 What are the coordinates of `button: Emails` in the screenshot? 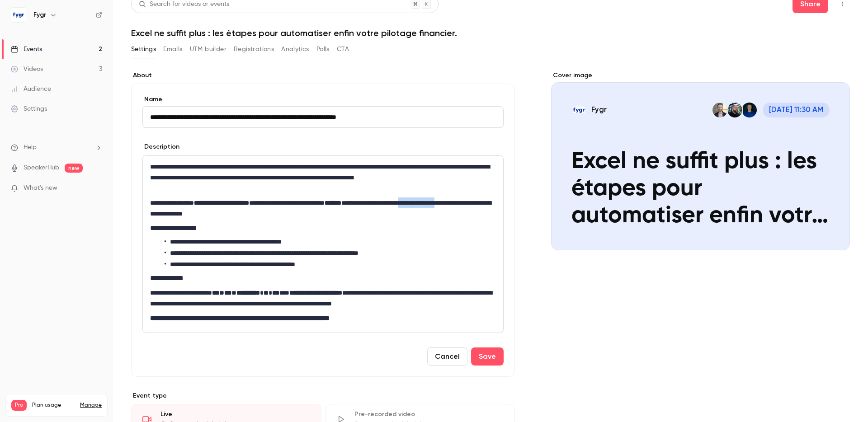 It's located at (173, 49).